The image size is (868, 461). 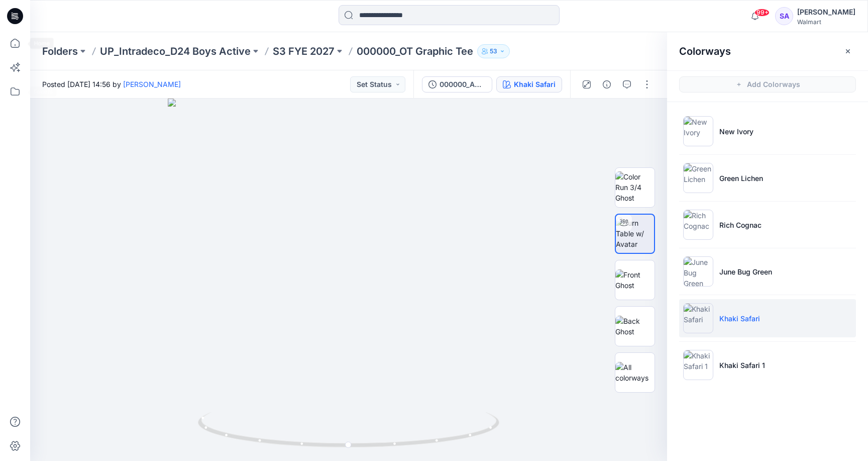 What do you see at coordinates (746, 271) in the screenshot?
I see `p: June Bug Green` at bounding box center [746, 271].